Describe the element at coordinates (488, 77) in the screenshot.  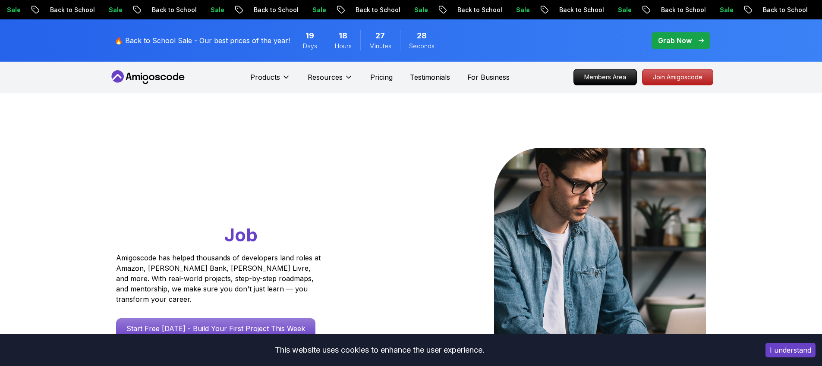
I see `a: For Business` at that location.